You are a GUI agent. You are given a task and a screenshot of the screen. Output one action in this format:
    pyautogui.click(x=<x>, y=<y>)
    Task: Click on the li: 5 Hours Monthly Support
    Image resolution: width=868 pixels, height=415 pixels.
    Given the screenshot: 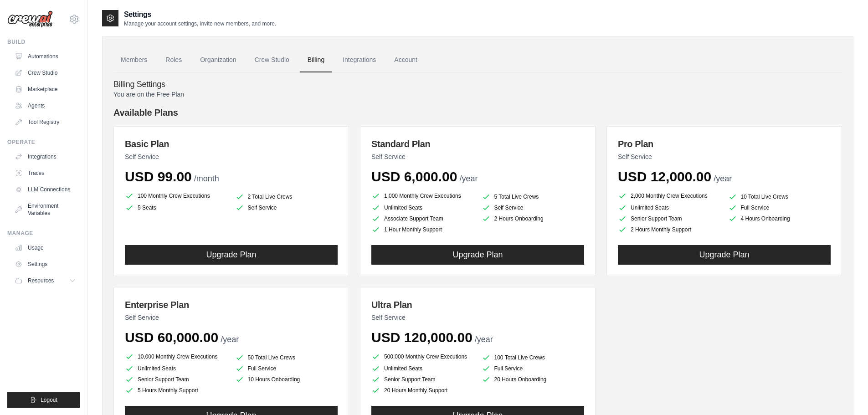 What is the action you would take?
    pyautogui.click(x=176, y=390)
    